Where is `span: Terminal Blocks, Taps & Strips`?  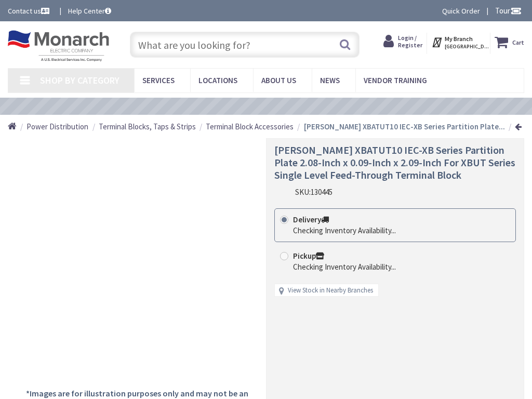
span: Terminal Blocks, Taps & Strips is located at coordinates (147, 126).